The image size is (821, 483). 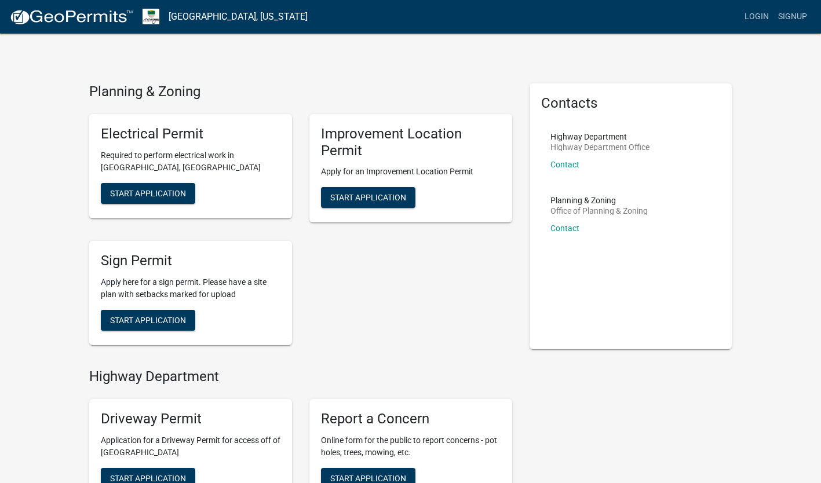 I want to click on p: Highway Department, so click(x=600, y=137).